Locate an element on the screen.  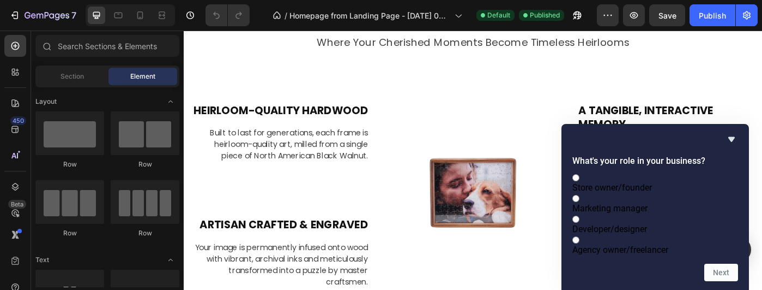
span: Marketing manager is located at coordinates (610, 208).